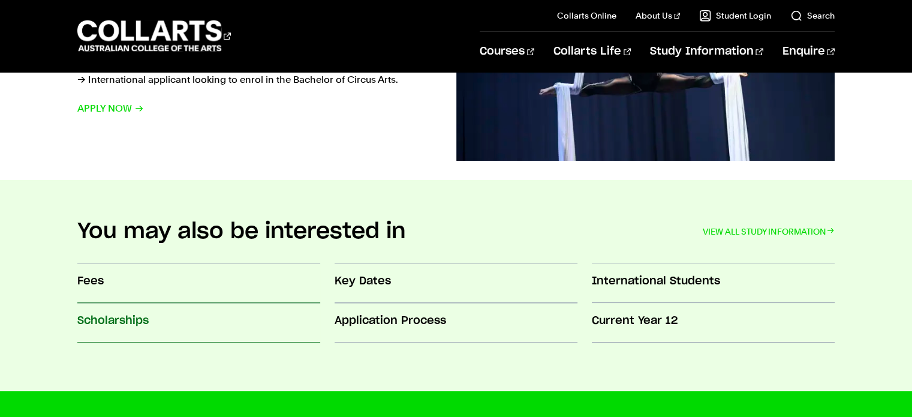 This screenshot has width=912, height=417. What do you see at coordinates (713, 323) in the screenshot?
I see `a: Current Year 12` at bounding box center [713, 323].